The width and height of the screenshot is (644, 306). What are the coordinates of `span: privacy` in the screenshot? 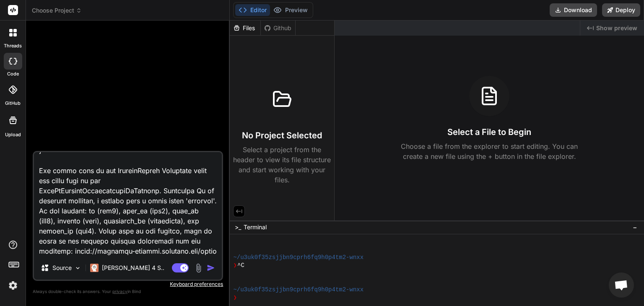 It's located at (120, 291).